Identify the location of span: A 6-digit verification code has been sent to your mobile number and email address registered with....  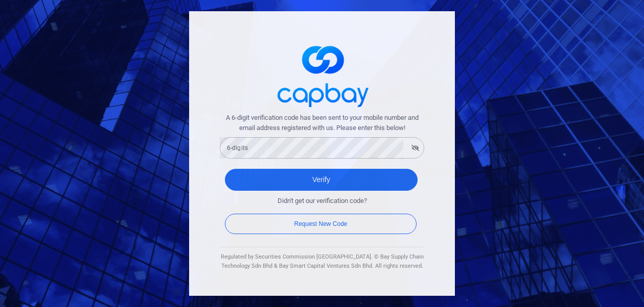
(322, 123).